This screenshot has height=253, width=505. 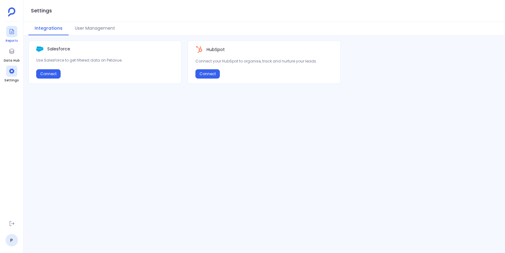 What do you see at coordinates (59, 49) in the screenshot?
I see `p: Salesforce` at bounding box center [59, 49].